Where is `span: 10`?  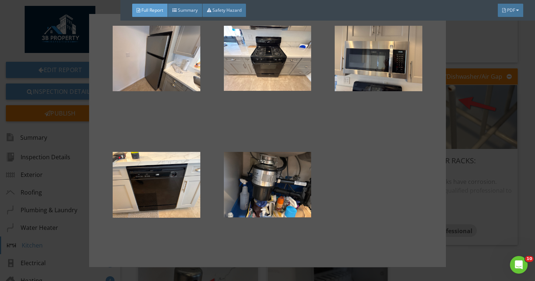
span: 10 is located at coordinates (529, 259).